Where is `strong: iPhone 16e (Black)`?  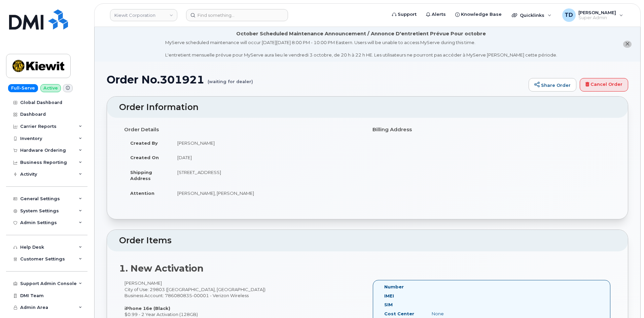 strong: iPhone 16e (Black) is located at coordinates (148, 308).